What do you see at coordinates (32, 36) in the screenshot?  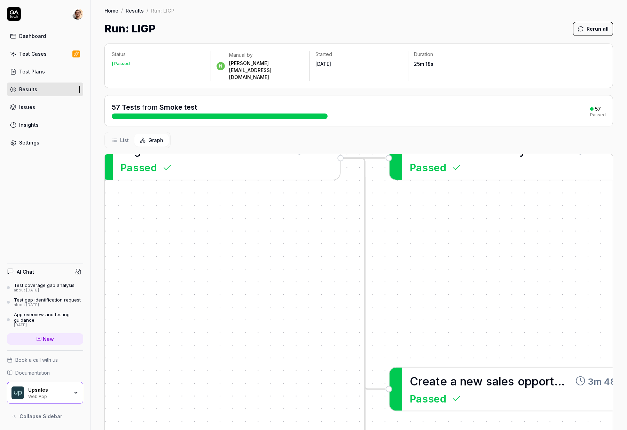 I see `div: Dashboard` at bounding box center [32, 36].